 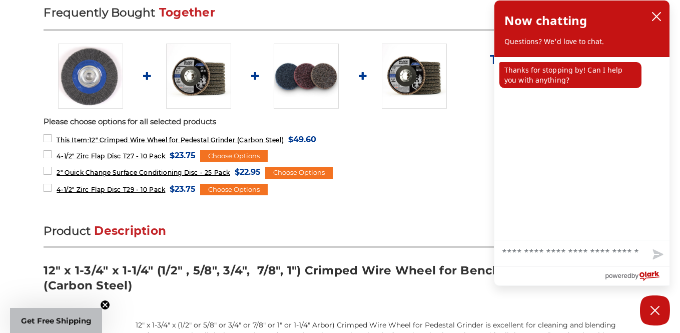 I want to click on span: by, so click(x=635, y=275).